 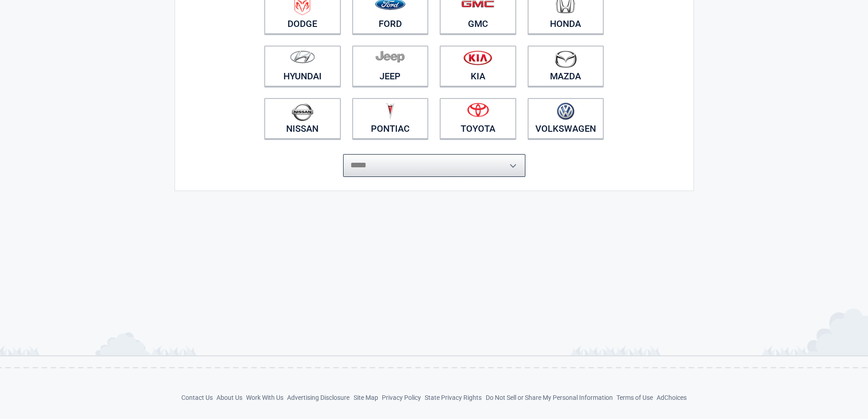 I want to click on a: State Privacy Rights, so click(x=453, y=397).